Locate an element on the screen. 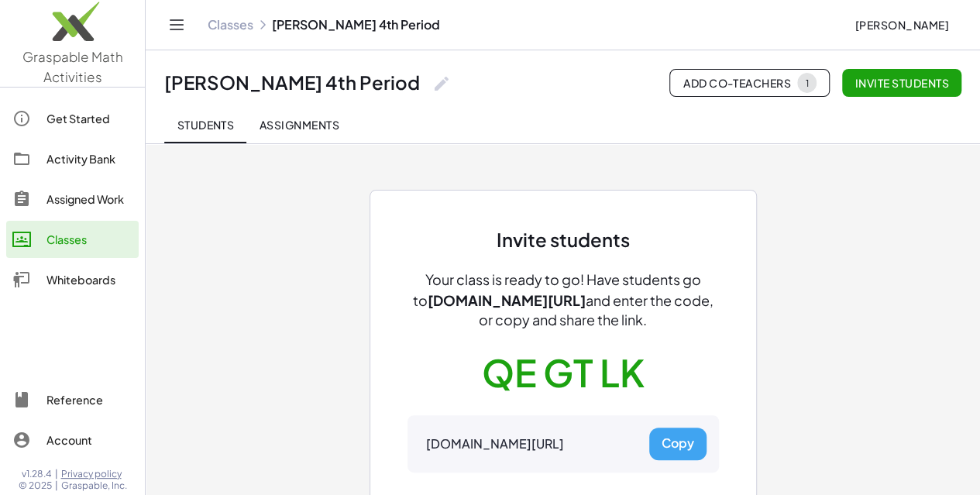 Image resolution: width=980 pixels, height=495 pixels. button: Add Co-Teachers1 is located at coordinates (749, 83).